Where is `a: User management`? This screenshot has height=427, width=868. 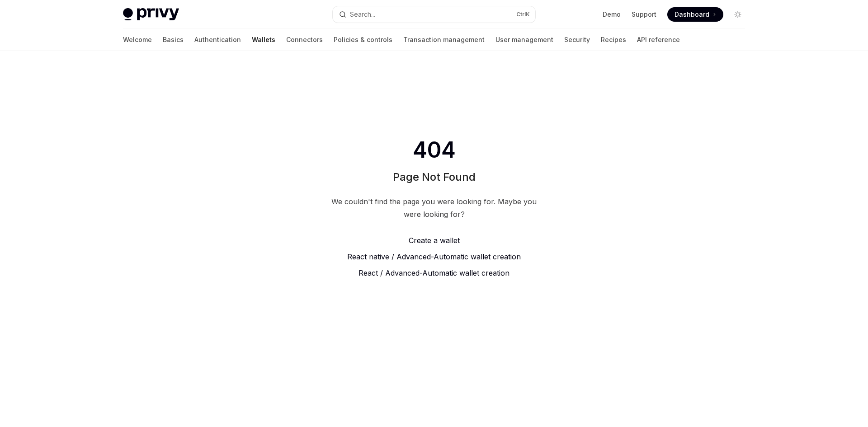 a: User management is located at coordinates (525, 40).